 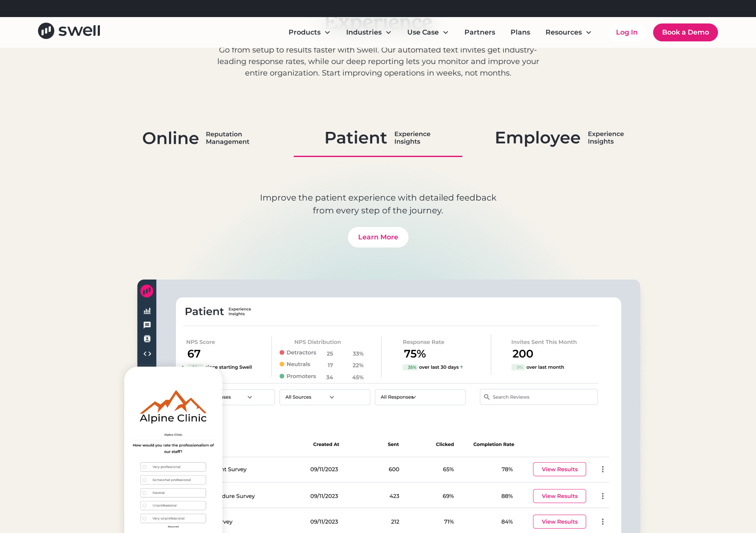 I want to click on a: Plans, so click(x=520, y=32).